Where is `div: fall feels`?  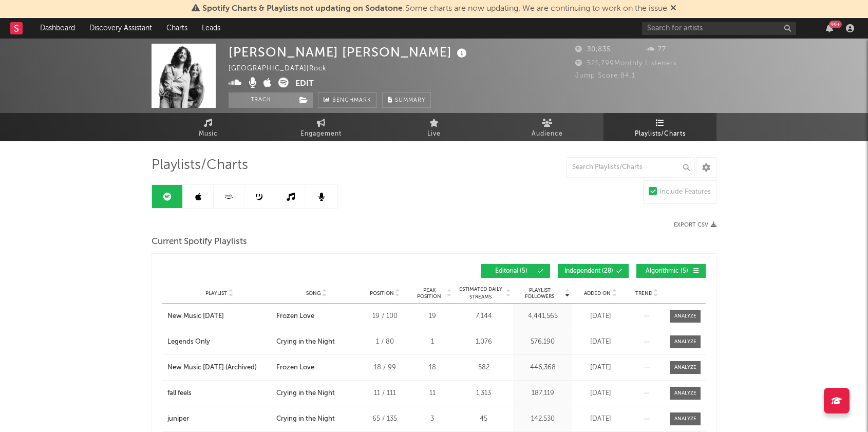
div: fall feels is located at coordinates (179, 394).